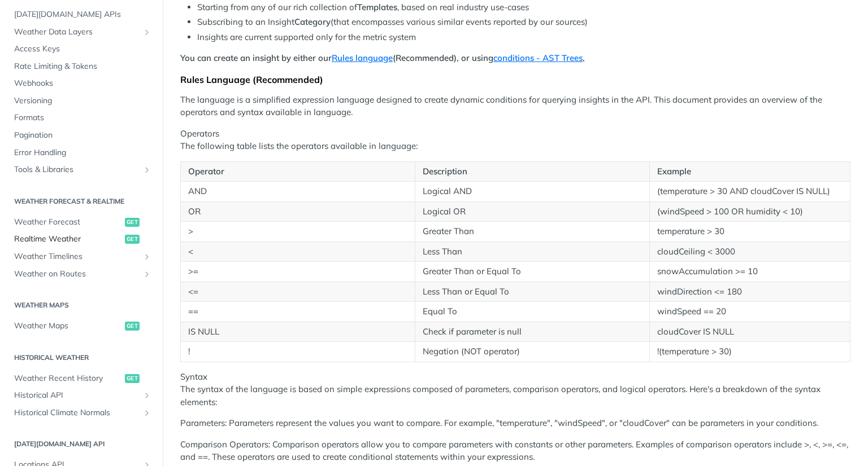  Describe the element at coordinates (515, 80) in the screenshot. I see `div: Rules Language (Recommended)` at that location.